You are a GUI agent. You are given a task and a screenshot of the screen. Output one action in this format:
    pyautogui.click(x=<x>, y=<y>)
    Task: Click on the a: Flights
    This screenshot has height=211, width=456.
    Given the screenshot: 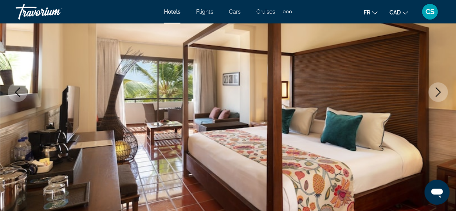 What is the action you would take?
    pyautogui.click(x=205, y=12)
    